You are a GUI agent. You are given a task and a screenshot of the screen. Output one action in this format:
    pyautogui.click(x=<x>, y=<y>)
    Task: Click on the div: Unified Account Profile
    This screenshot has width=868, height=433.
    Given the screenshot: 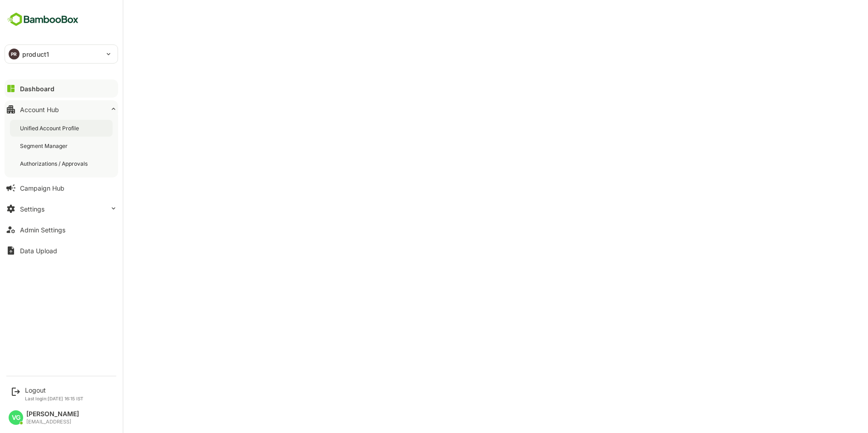 What is the action you would take?
    pyautogui.click(x=50, y=128)
    